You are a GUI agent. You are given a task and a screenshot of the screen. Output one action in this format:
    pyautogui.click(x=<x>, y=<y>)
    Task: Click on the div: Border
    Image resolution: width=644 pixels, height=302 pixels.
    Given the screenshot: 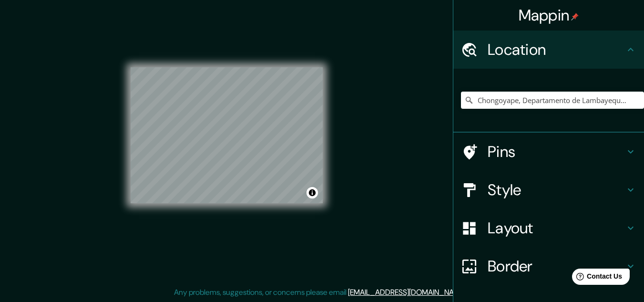 What is the action you would take?
    pyautogui.click(x=549, y=266)
    